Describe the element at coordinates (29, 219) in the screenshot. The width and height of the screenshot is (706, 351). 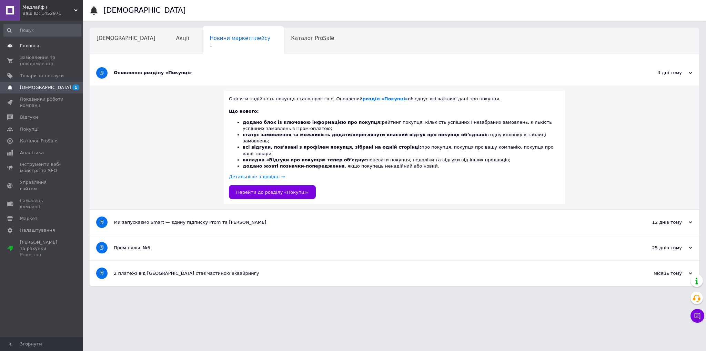
I see `span: Маркет` at that location.